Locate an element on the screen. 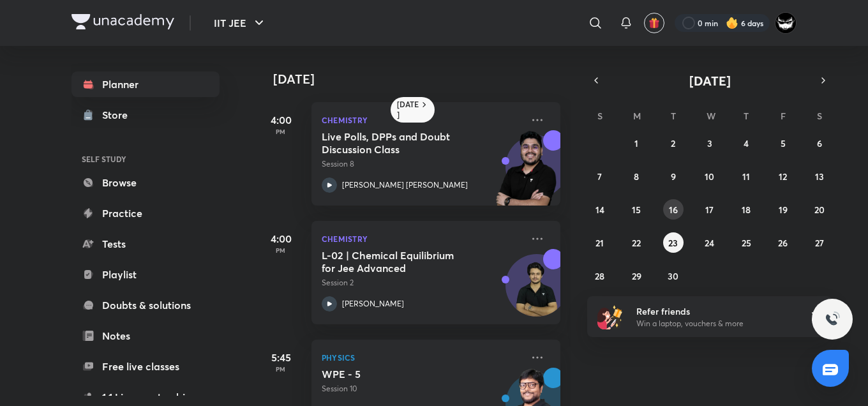 This screenshot has width=868, height=406. a: Store is located at coordinates (145, 115).